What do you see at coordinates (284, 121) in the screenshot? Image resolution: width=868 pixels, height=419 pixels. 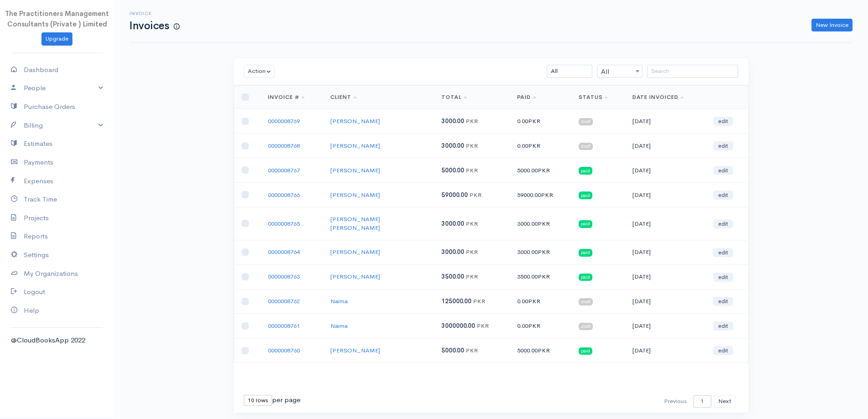 I see `a: 0000008769` at bounding box center [284, 121].